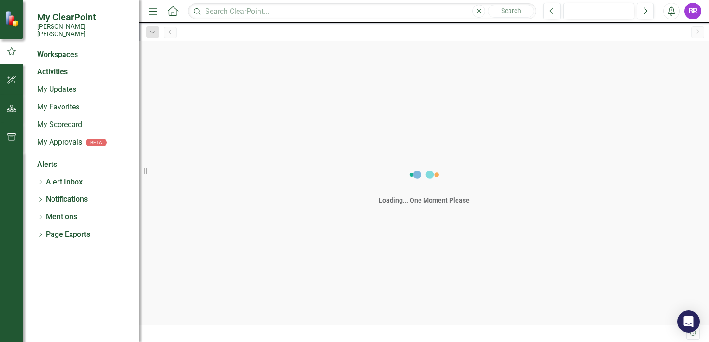 This screenshot has width=709, height=342. What do you see at coordinates (83, 125) in the screenshot?
I see `a: My Scorecard` at bounding box center [83, 125].